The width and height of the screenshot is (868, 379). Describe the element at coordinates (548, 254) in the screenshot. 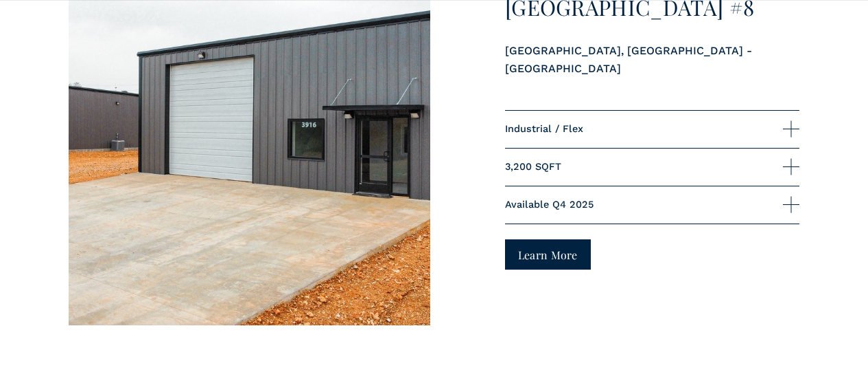

I see `a: Learn More` at that location.